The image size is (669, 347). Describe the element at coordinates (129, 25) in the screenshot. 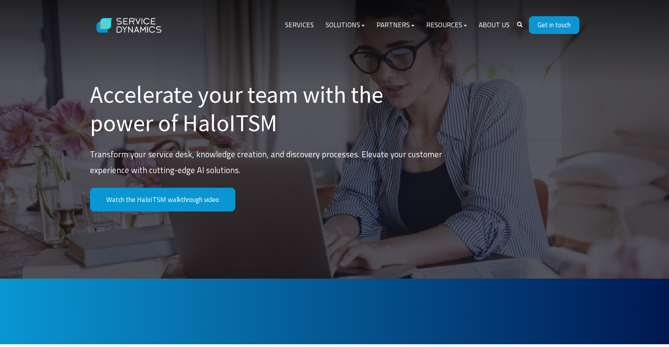

I see `img: Service Dynamics Logo - White` at that location.